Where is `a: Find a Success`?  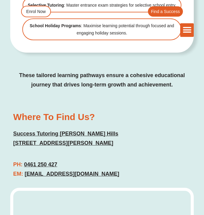
a: Find a Success is located at coordinates (166, 11).